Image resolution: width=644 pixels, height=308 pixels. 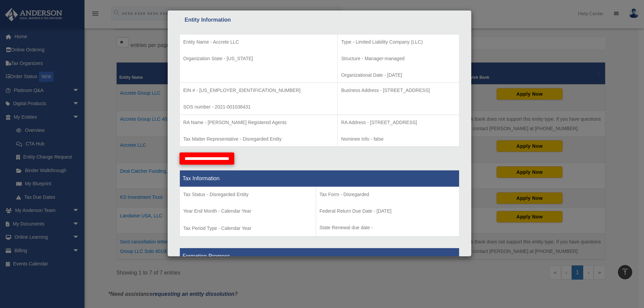 I want to click on th: Formation Progress, so click(x=319, y=257).